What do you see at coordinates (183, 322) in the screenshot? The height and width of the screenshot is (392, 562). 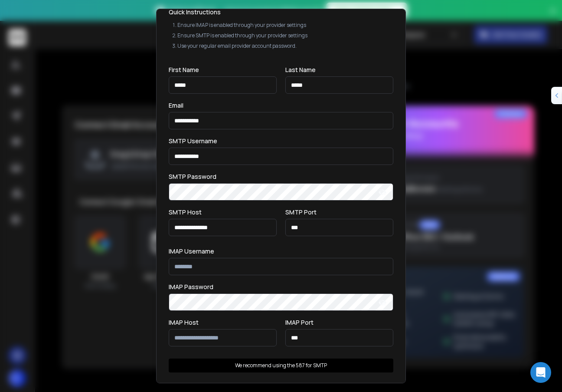 I see `label: IMAP Host` at bounding box center [183, 322].